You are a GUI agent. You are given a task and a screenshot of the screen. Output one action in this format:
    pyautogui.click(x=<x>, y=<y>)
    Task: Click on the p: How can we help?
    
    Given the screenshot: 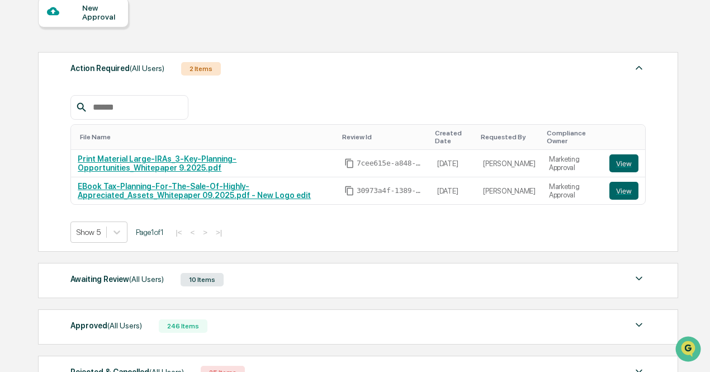 What is the action you would take?
    pyautogui.click(x=107, y=32)
    